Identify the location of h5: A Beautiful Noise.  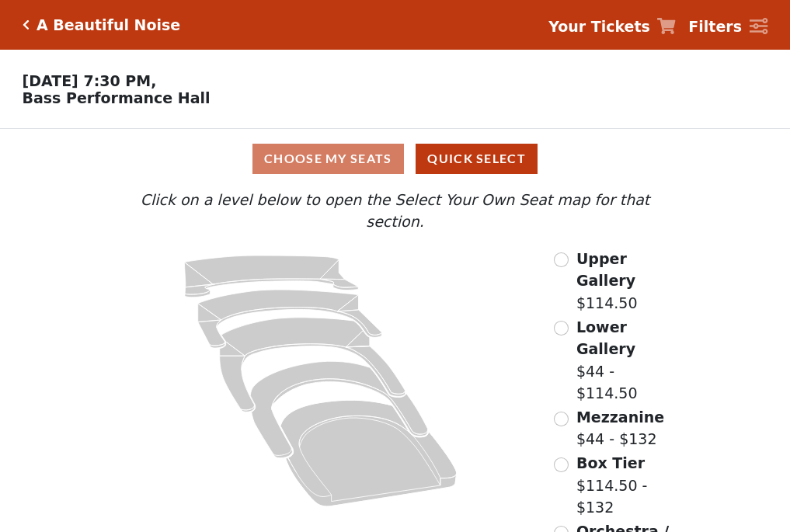
(108, 25).